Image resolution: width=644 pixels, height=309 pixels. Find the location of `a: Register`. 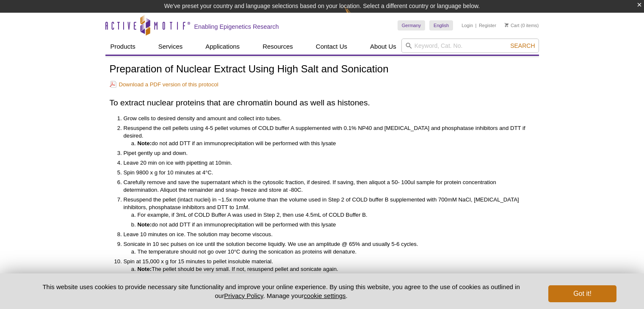

a: Register is located at coordinates (487, 25).